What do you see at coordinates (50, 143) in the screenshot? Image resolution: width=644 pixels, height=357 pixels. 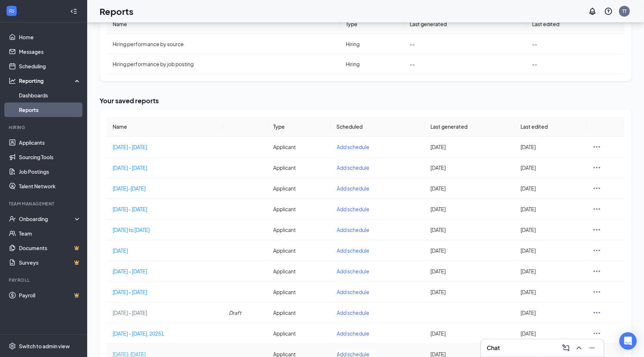 I see `a: Applicants` at bounding box center [50, 143].